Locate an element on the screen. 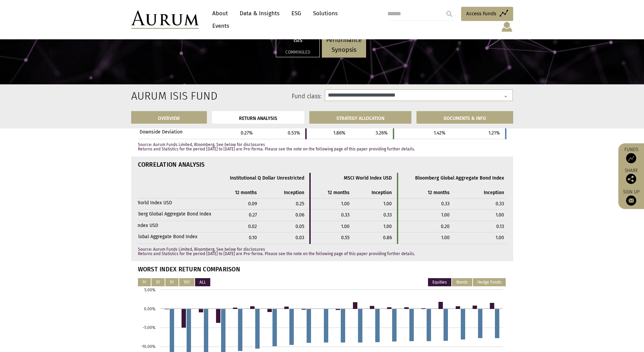 The height and width of the screenshot is (352, 644). a: Funds is located at coordinates (631, 155).